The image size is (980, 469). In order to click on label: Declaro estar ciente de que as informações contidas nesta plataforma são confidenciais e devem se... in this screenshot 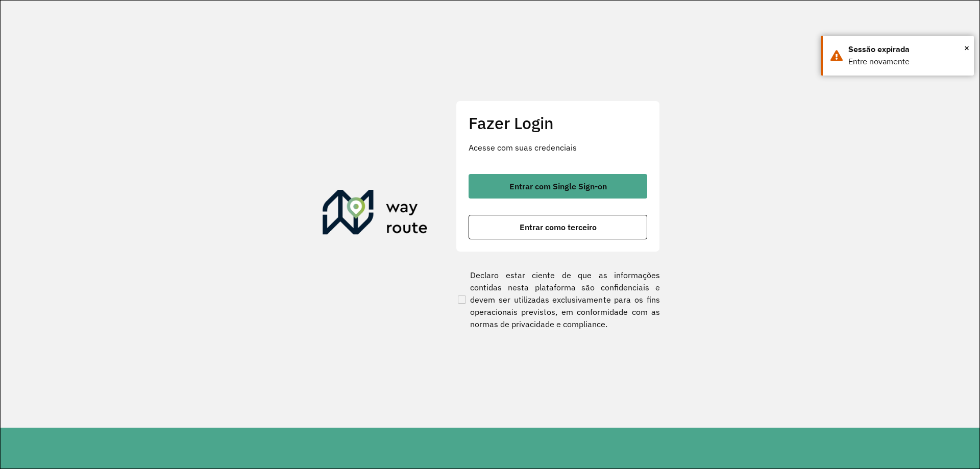, I will do `click(558, 300)`.